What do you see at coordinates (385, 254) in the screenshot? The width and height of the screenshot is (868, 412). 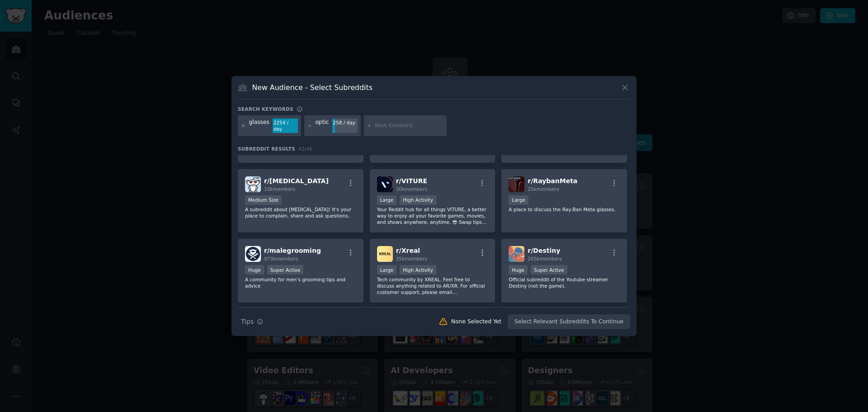 I see `img: Xreal` at bounding box center [385, 254].